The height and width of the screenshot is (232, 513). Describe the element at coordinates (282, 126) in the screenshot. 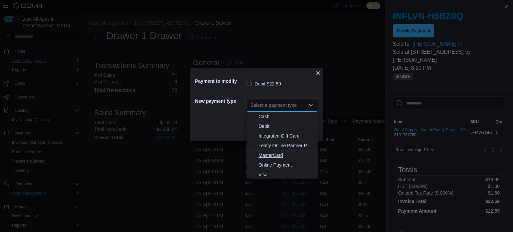

I see `button: Debit` at that location.